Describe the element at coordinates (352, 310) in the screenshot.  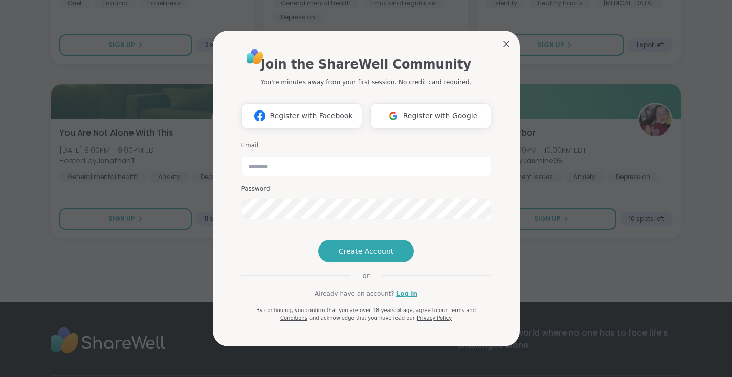
I see `span: By continuing, you confirm that you are over 18 years of age, agree to our` at that location.